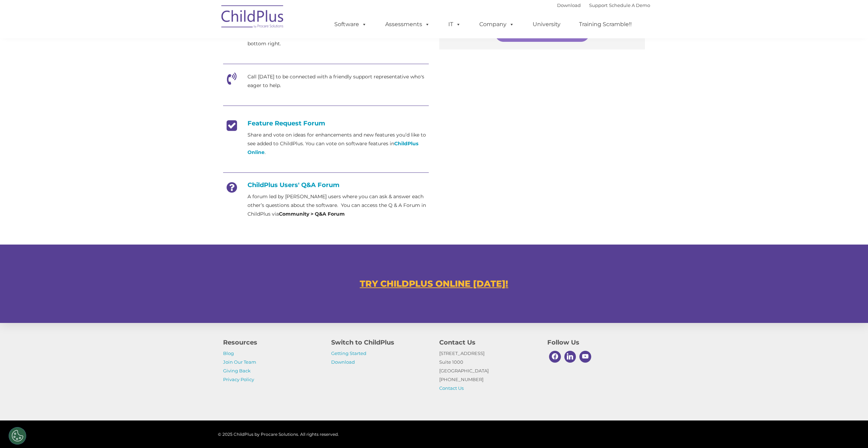 The height and width of the screenshot is (448, 868). Describe the element at coordinates (326, 185) in the screenshot. I see `h4: ChildPlus Users' Q&A Forum` at that location.